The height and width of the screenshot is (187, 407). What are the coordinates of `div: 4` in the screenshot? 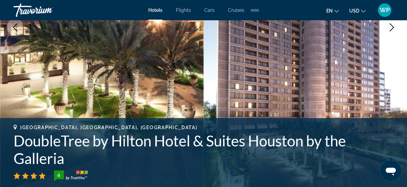 It's located at (59, 175).